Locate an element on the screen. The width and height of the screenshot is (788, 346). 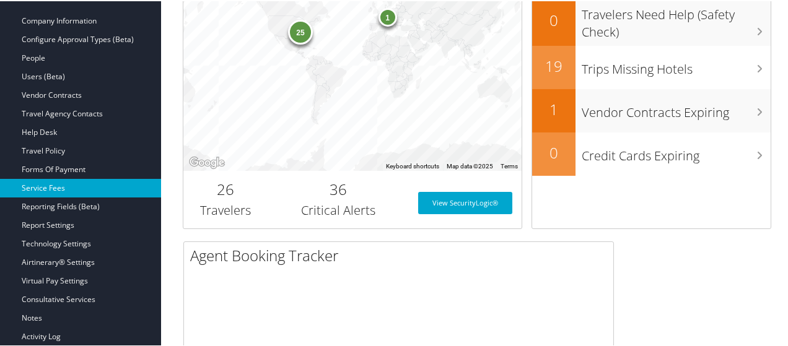
button: Keyboard shortcuts is located at coordinates (412, 165).